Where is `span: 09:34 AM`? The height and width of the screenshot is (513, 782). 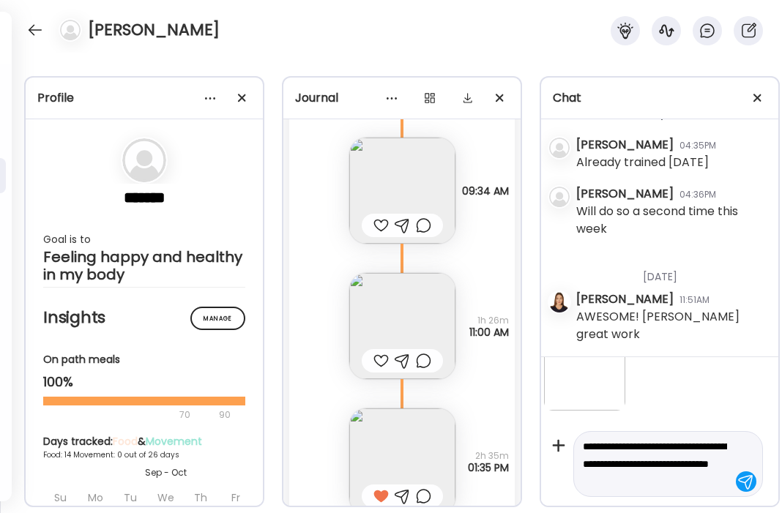
span: 09:34 AM is located at coordinates (485, 191).